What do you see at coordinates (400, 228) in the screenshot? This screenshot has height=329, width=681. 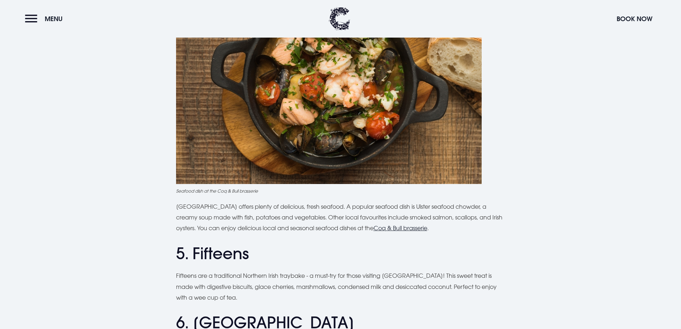 I see `u: Coq & Bull brasserie` at bounding box center [400, 228].